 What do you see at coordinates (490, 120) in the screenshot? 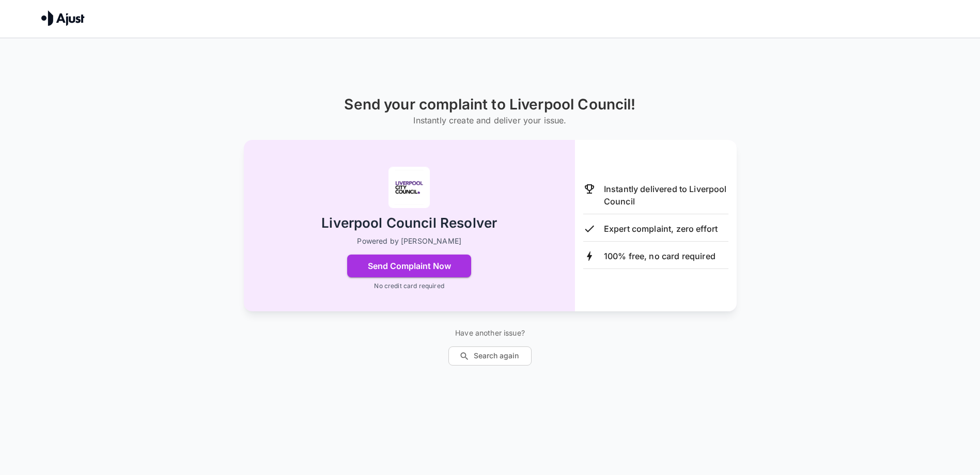
I see `h6: Instantly create and deliver your issue.` at bounding box center [490, 120].